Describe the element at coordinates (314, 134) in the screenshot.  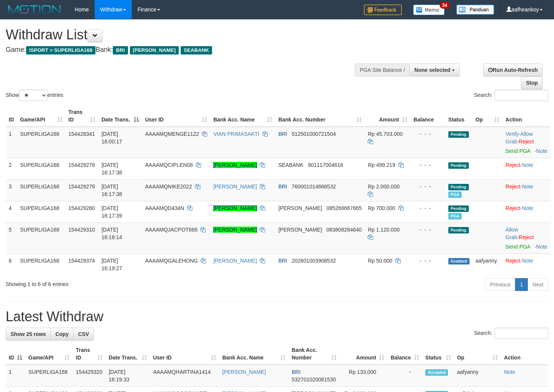
I see `span: Copy 512501000721504 to clipboard` at that location.